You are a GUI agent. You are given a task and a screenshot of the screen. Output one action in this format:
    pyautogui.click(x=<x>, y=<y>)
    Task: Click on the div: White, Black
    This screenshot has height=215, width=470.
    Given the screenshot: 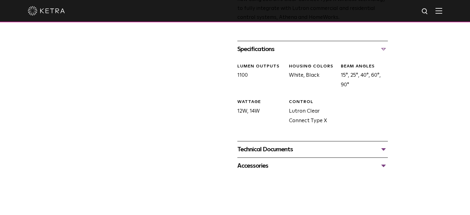 What is the action you would take?
    pyautogui.click(x=310, y=77)
    